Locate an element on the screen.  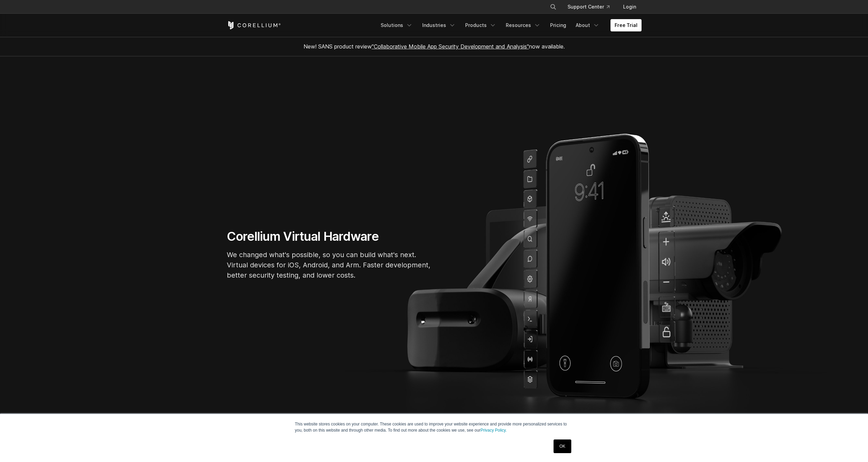
a: About is located at coordinates (588, 25).